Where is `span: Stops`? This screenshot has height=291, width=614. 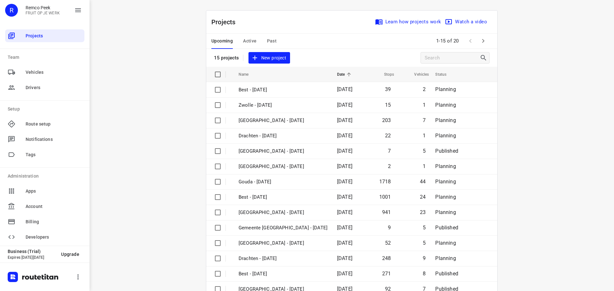
span: Stops is located at coordinates (385, 74).